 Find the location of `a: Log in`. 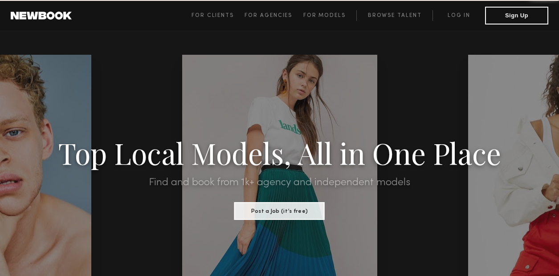

a: Log in is located at coordinates (459, 16).